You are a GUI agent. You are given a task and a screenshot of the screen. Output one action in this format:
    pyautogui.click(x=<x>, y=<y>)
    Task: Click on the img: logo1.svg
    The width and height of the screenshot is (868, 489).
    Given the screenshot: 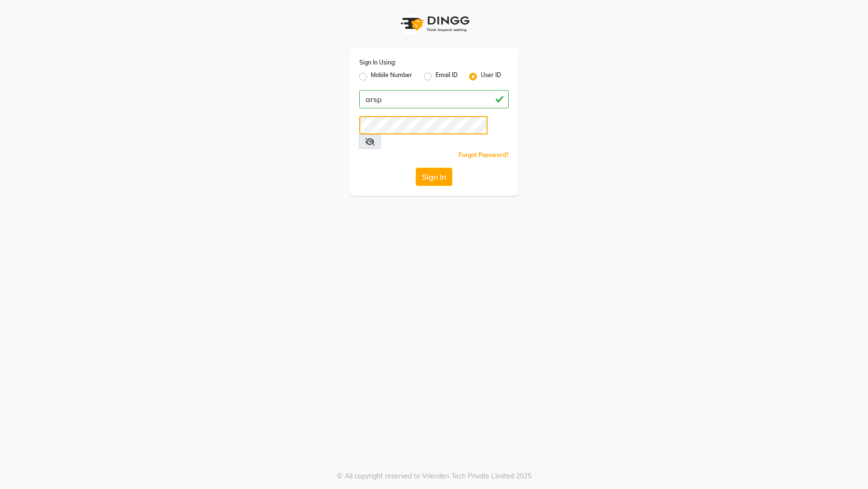 What is the action you would take?
    pyautogui.click(x=434, y=23)
    